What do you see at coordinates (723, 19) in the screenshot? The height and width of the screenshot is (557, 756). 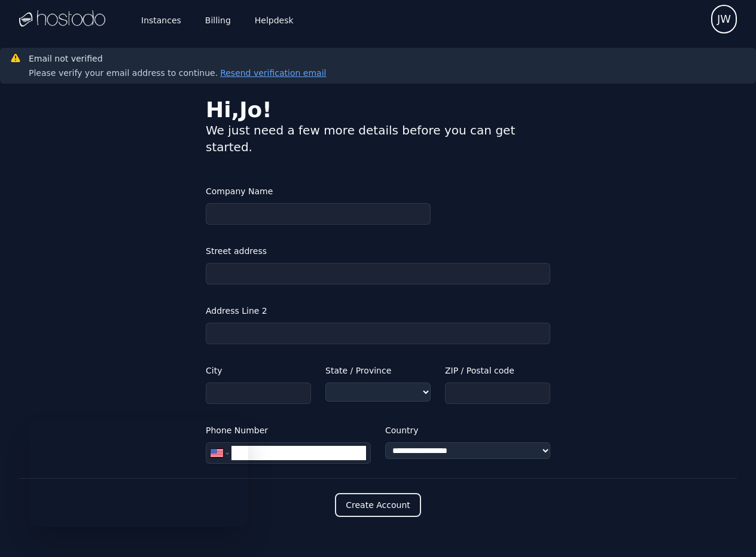 I see `span: JW` at bounding box center [723, 19].